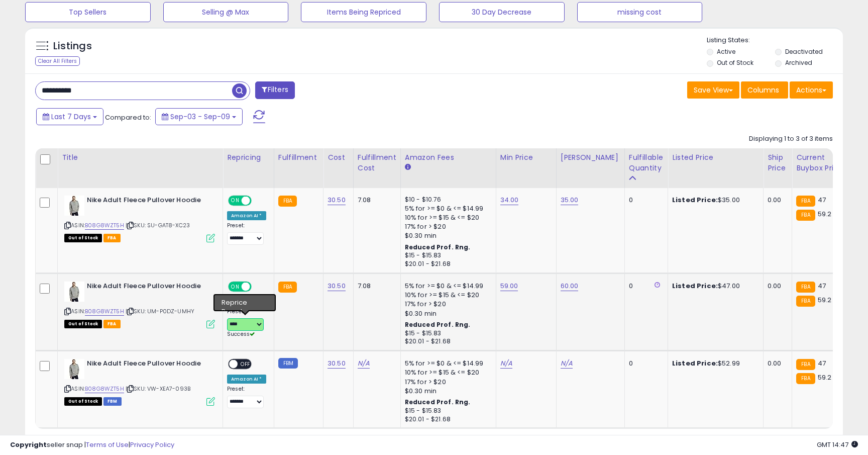  What do you see at coordinates (735, 63) in the screenshot?
I see `label: Out of Stock` at bounding box center [735, 63].